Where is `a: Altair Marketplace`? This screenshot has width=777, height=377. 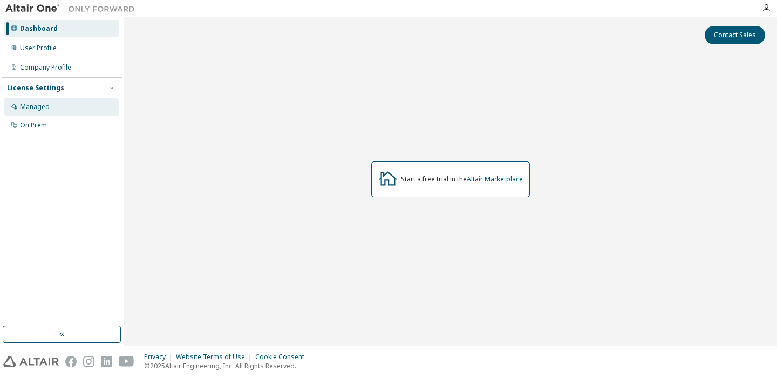
a: Altair Marketplace is located at coordinates (495, 179).